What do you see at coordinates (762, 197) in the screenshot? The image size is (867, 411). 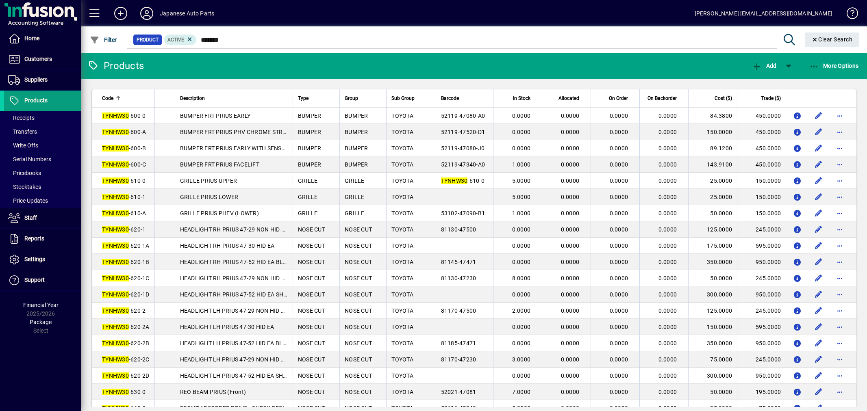 I see `td: 150.0000` at bounding box center [762, 197].